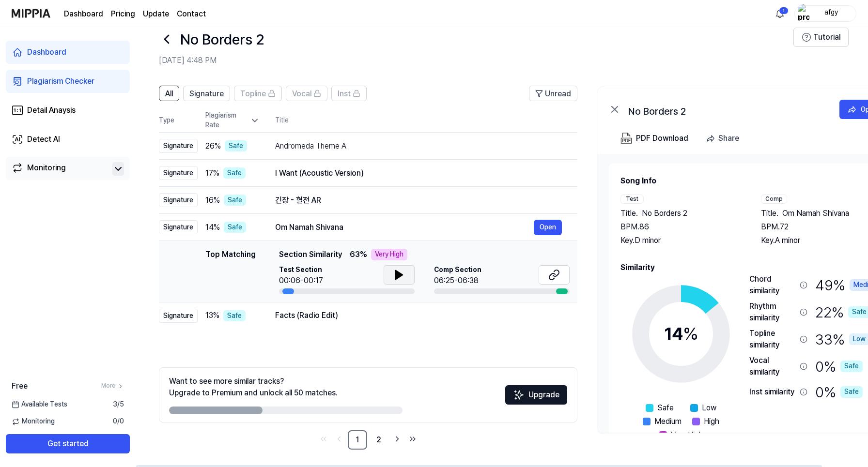 Image resolution: width=868 pixels, height=467 pixels. I want to click on a: Pricing, so click(123, 14).